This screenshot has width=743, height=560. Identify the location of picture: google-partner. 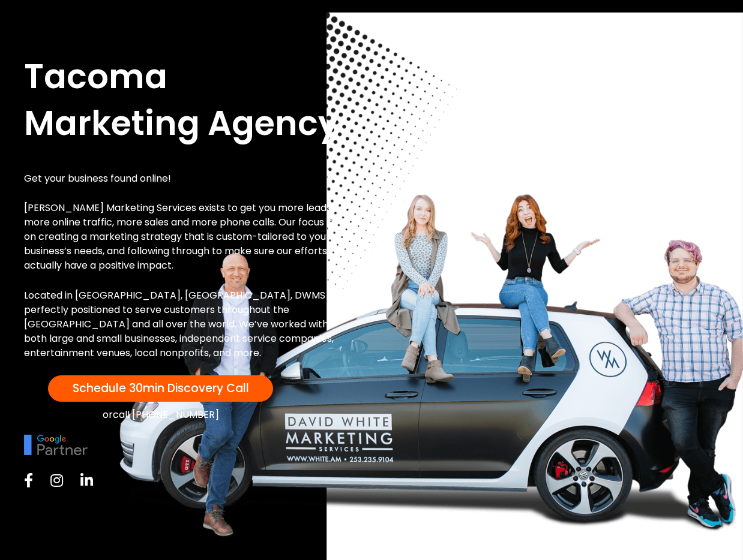
(56, 444).